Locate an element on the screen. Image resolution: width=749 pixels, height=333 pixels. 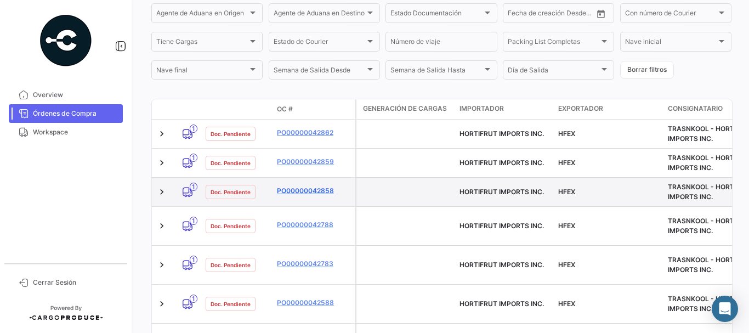
span: Semana de Salida Desde is located at coordinates (319, 72).